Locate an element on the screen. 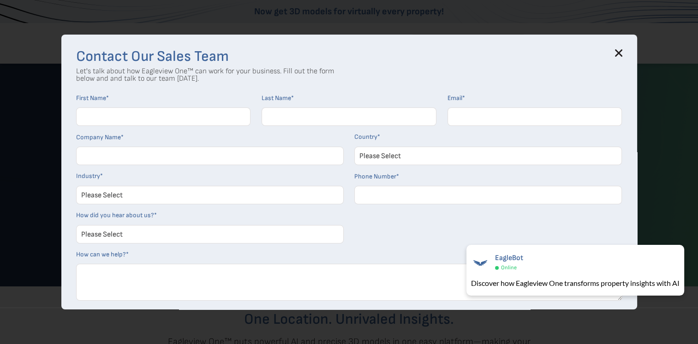 This screenshot has height=344, width=698. span: Industry is located at coordinates (88, 176).